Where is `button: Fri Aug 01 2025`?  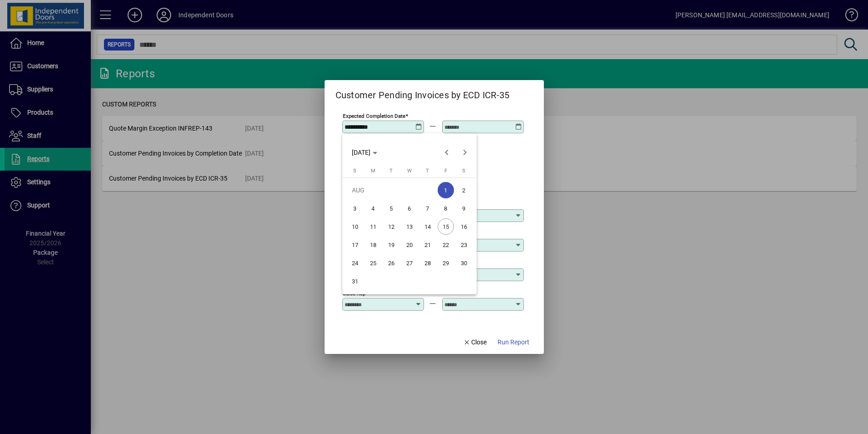 button: Fri Aug 01 2025 is located at coordinates (446, 190).